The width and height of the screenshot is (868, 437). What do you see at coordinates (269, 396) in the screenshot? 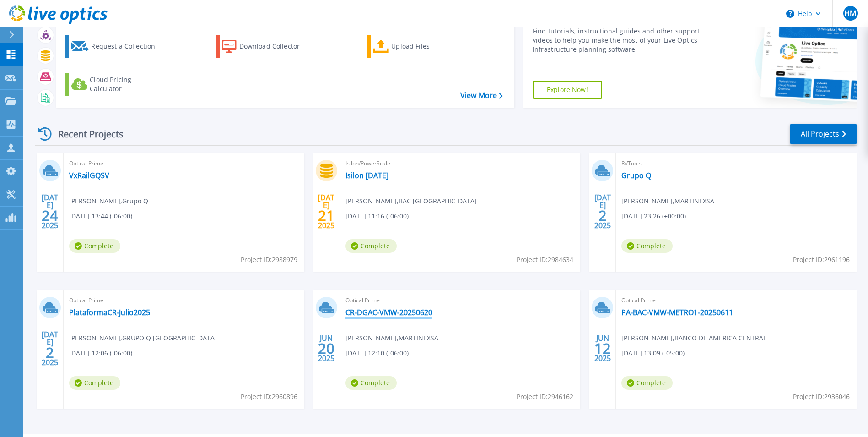
I see `span: Project ID: 2960896` at bounding box center [269, 396].